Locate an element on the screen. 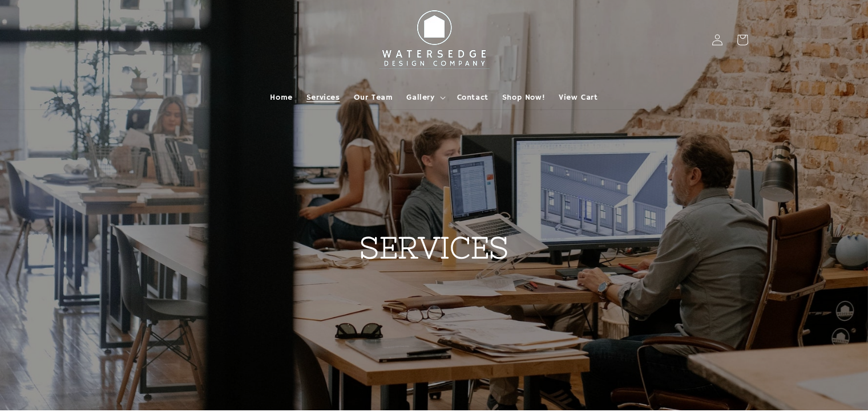 Image resolution: width=868 pixels, height=416 pixels. span: Our Team is located at coordinates (373, 97).